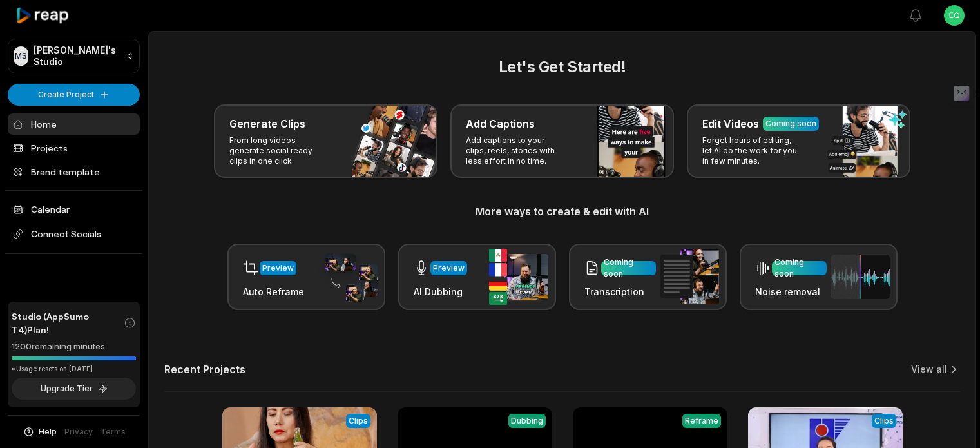 The height and width of the screenshot is (448, 980). What do you see at coordinates (861, 277) in the screenshot?
I see `img: noise_removal.png` at bounding box center [861, 277].